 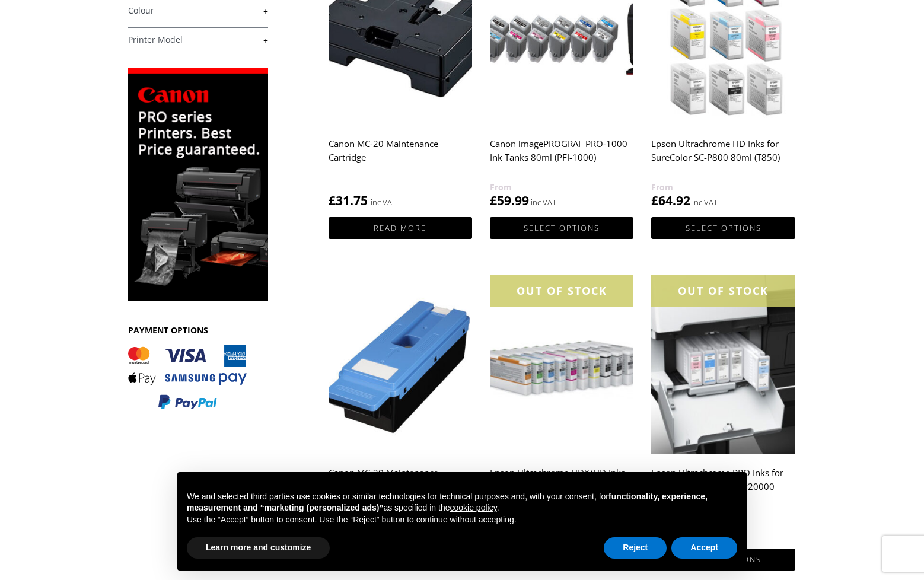 I want to click on a: Read more about “Canon MC-20 Maintenance Cartridge”, so click(x=401, y=228).